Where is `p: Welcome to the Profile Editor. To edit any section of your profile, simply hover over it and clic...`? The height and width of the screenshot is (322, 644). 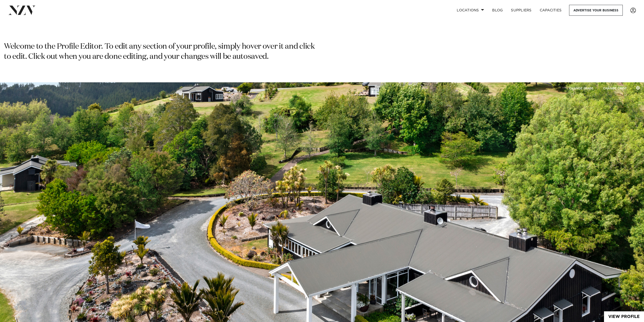
p: Welcome to the Profile Editor. To edit any section of your profile, simply hover over it and clic... is located at coordinates (160, 52).